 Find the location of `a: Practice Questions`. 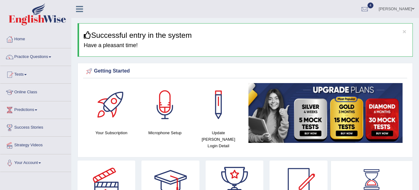

a: Practice Questions is located at coordinates (36, 56).